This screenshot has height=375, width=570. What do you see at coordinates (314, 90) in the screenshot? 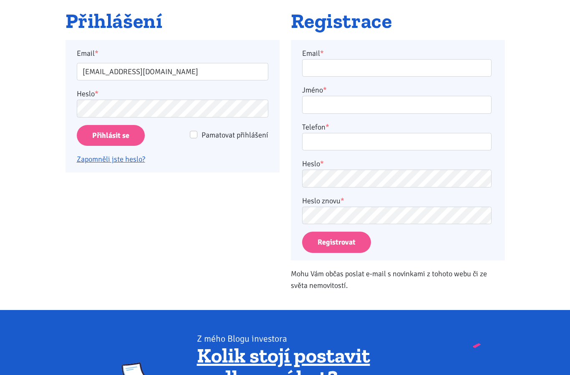
I see `label: Jméno` at bounding box center [314, 90].